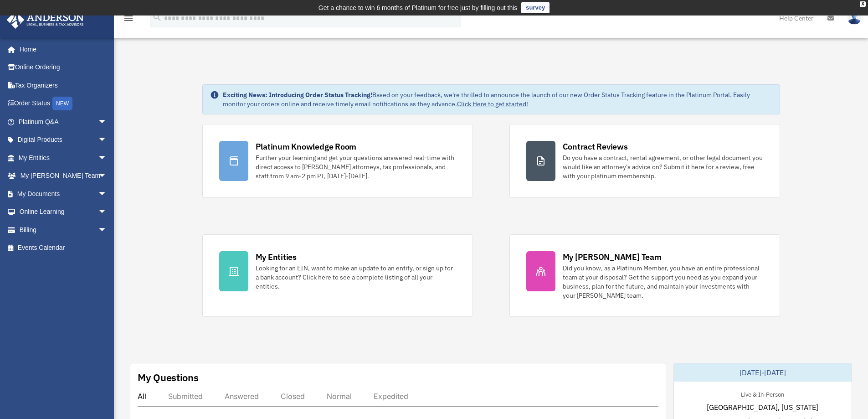 This screenshot has height=419, width=868. What do you see at coordinates (297, 95) in the screenshot?
I see `strong: Exciting News: Introducing Order Status Tracking!` at bounding box center [297, 95].